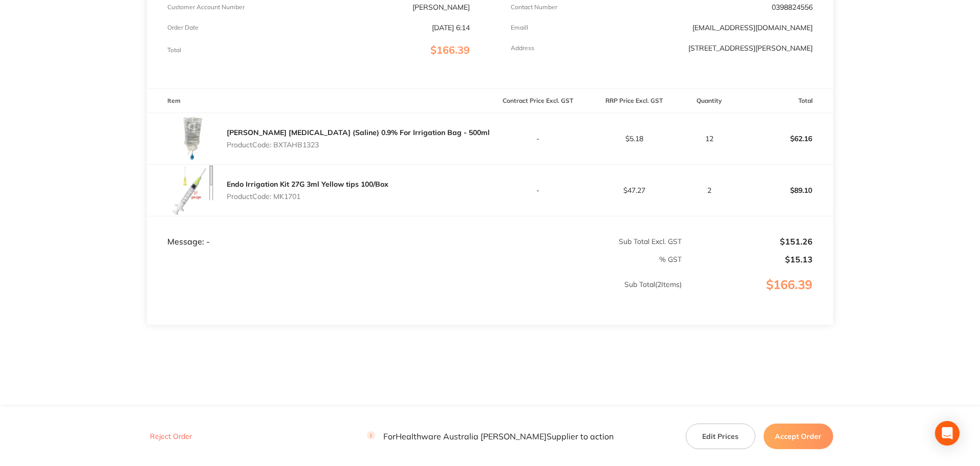 The width and height of the screenshot is (980, 466). Describe the element at coordinates (174, 51) in the screenshot. I see `p: Total` at that location.